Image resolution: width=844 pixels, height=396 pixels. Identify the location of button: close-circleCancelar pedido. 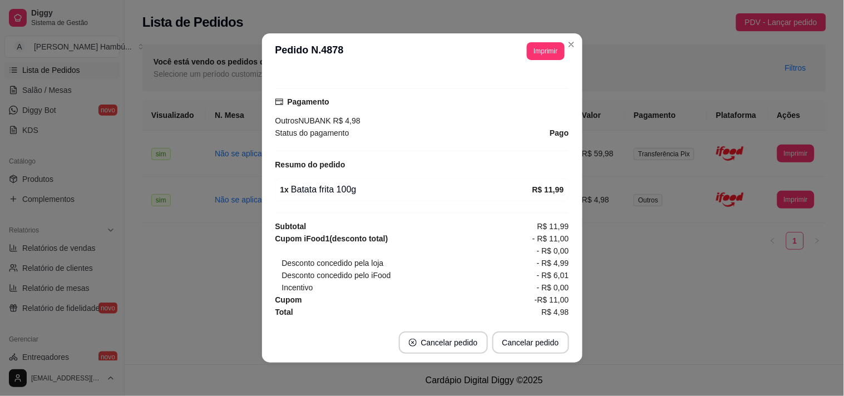
(443, 343).